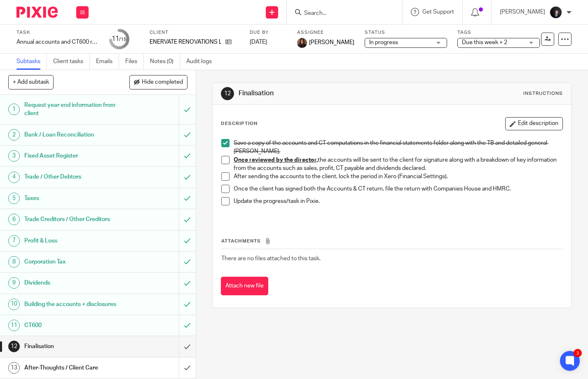 The width and height of the screenshot is (588, 379). I want to click on div: 8, so click(14, 262).